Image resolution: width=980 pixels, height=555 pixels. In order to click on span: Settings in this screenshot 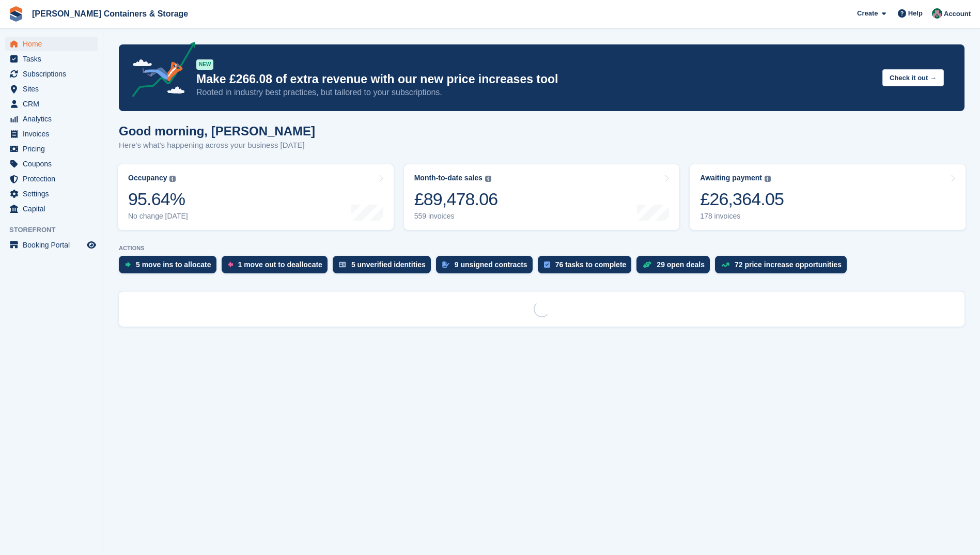, I will do `click(54, 194)`.